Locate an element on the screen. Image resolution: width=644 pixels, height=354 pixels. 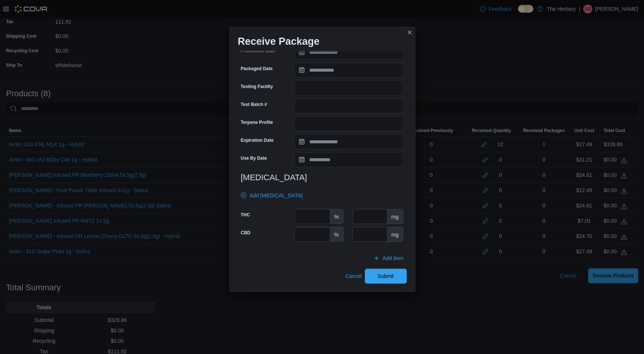
label: Testing Facility is located at coordinates (257, 87).